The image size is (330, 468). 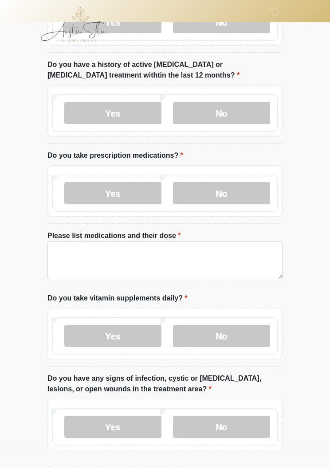 I want to click on label: Please list medications and their dose, so click(x=114, y=236).